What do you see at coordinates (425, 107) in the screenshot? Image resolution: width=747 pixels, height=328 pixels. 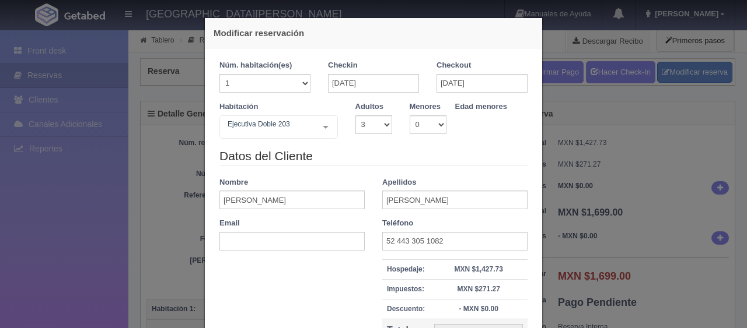 I see `label: Menores` at bounding box center [425, 107].